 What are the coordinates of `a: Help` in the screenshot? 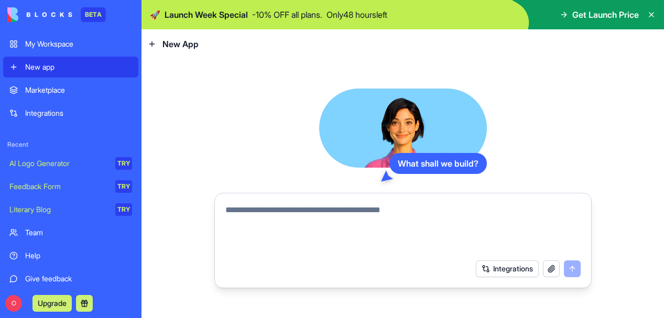 It's located at (71, 256).